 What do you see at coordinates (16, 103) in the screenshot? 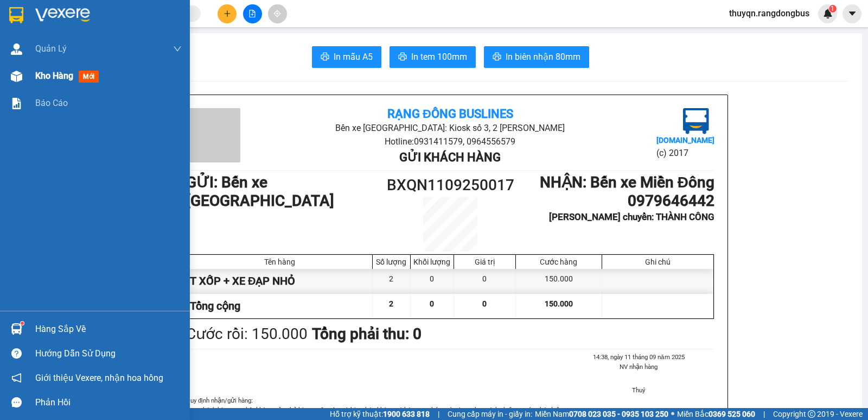
I see `img: solution-icon` at bounding box center [16, 103].